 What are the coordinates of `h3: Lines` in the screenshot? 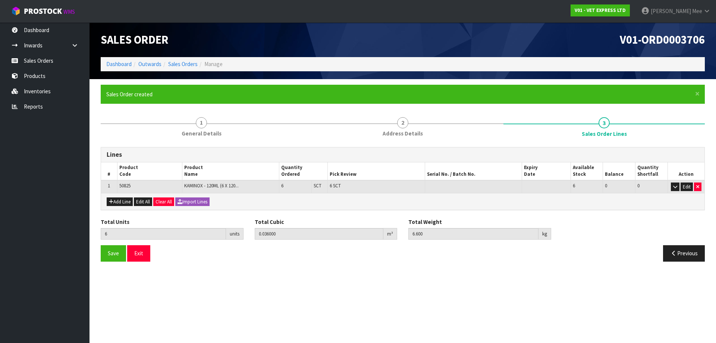 It's located at (403, 154).